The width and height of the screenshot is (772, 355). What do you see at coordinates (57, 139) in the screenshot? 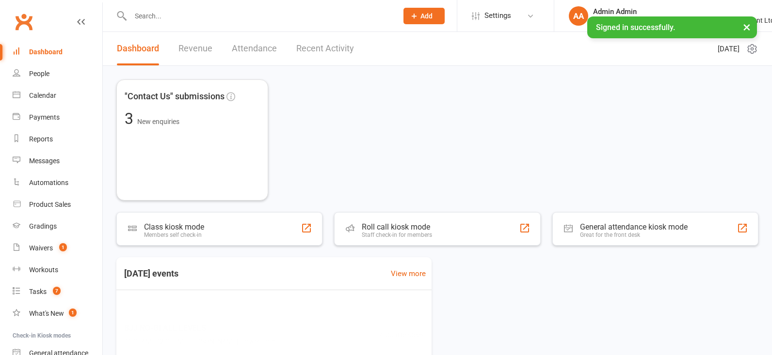
I see `a: Reports` at bounding box center [57, 139].